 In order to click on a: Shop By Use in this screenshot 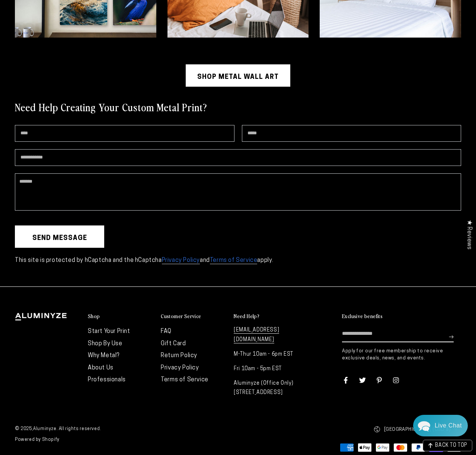, I will do `click(105, 344)`.